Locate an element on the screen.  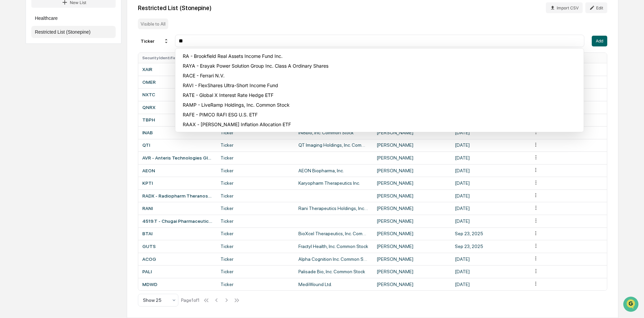
div: XAIR is located at coordinates (177, 69).